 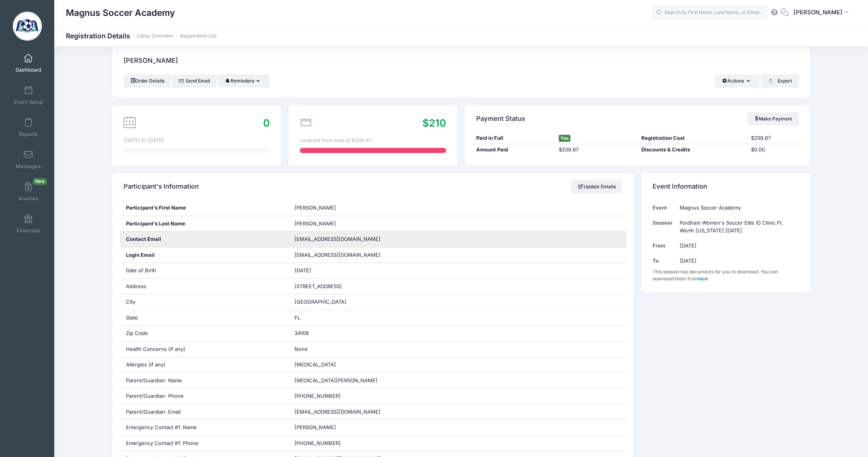 What do you see at coordinates (780, 81) in the screenshot?
I see `button: Export` at bounding box center [780, 81].